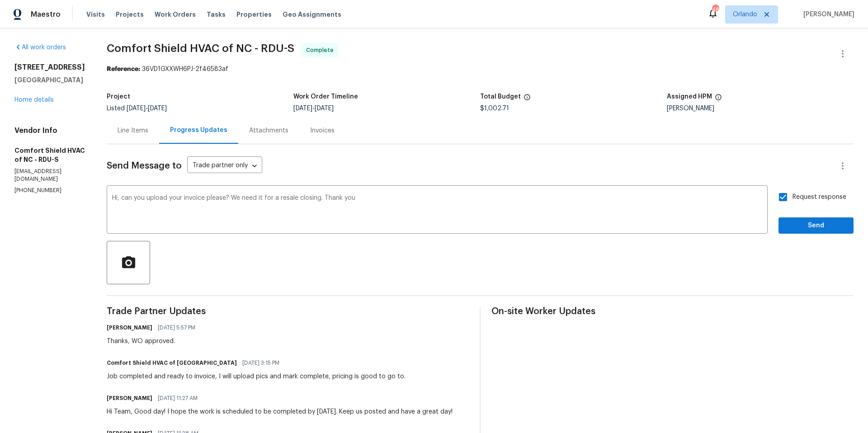 The height and width of the screenshot is (433, 868). What do you see at coordinates (137, 108) in the screenshot?
I see `span: Listed` at bounding box center [137, 108].